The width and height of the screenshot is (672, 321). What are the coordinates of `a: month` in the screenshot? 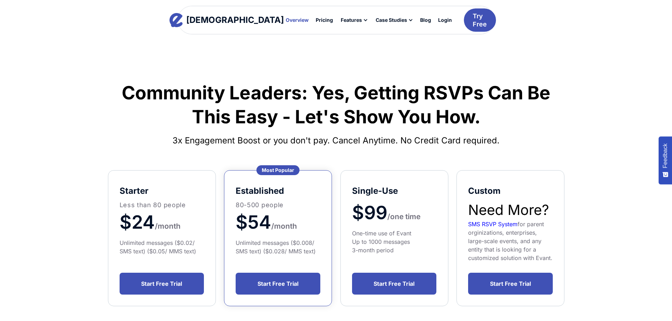 It's located at (285, 222).